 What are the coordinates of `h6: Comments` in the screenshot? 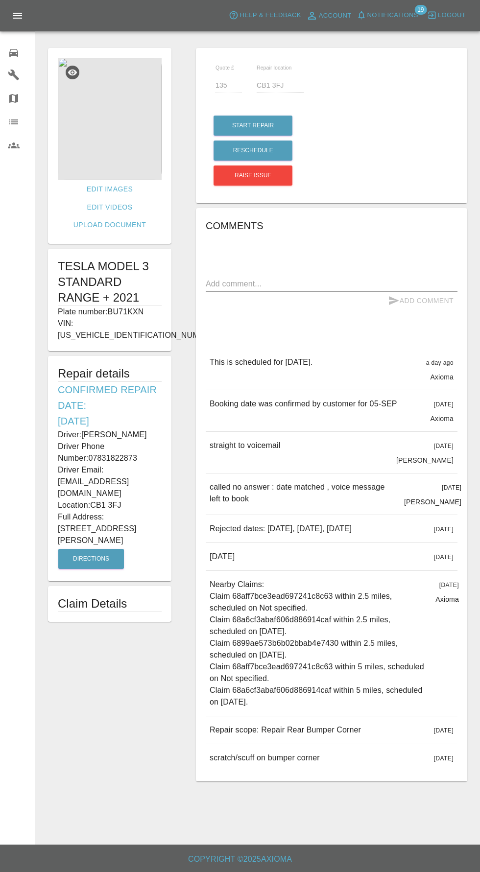 It's located at (331, 226).